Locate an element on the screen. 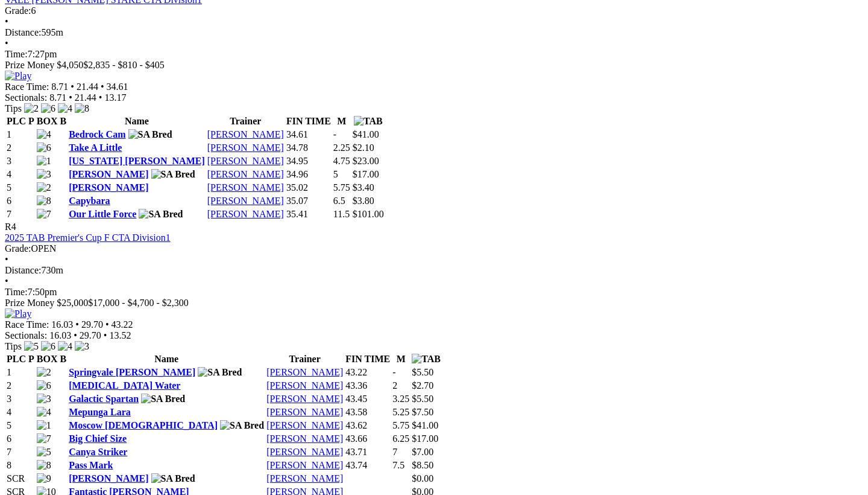 The width and height of the screenshot is (868, 495). td: 8 is located at coordinates (20, 465).